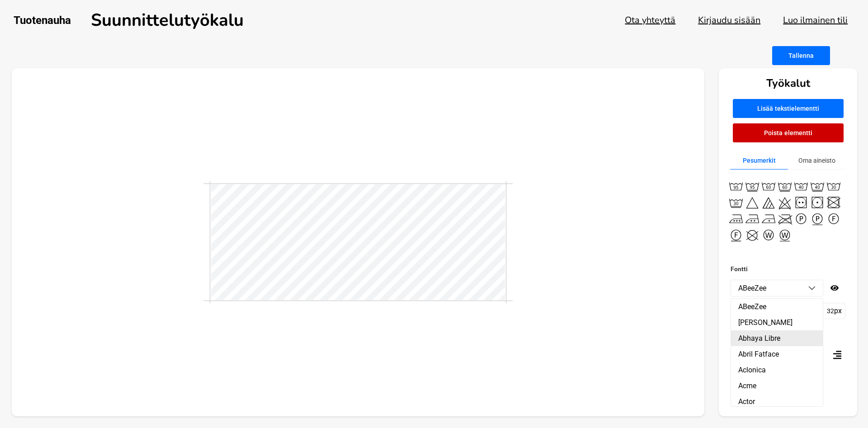 This screenshot has width=868, height=428. Describe the element at coordinates (776, 338) in the screenshot. I see `li: Abhaya Libre` at that location.